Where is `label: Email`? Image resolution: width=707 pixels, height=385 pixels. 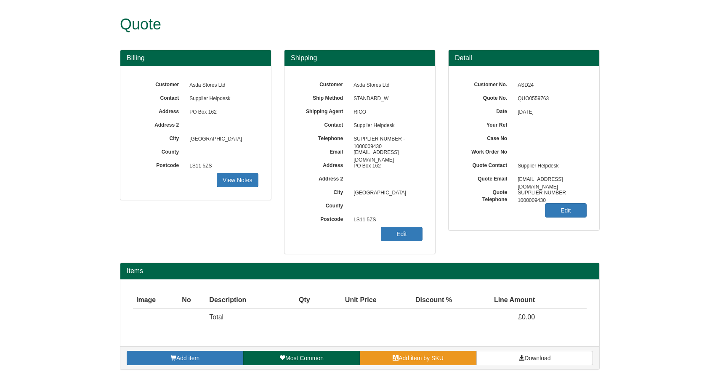 label: Email is located at coordinates (323, 151).